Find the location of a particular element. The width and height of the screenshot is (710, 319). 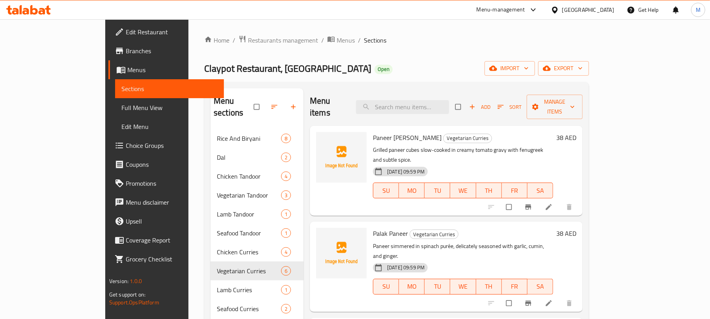

a: Restaurants management is located at coordinates (278, 40).